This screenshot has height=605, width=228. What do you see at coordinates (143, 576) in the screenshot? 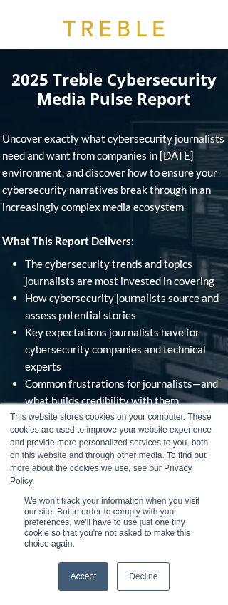
I see `a: Decline` at bounding box center [143, 576].